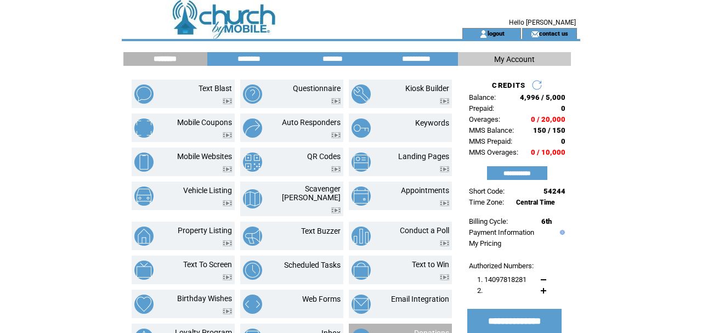 The width and height of the screenshot is (702, 333). What do you see at coordinates (312, 265) in the screenshot?
I see `a: Scheduled Tasks` at bounding box center [312, 265].